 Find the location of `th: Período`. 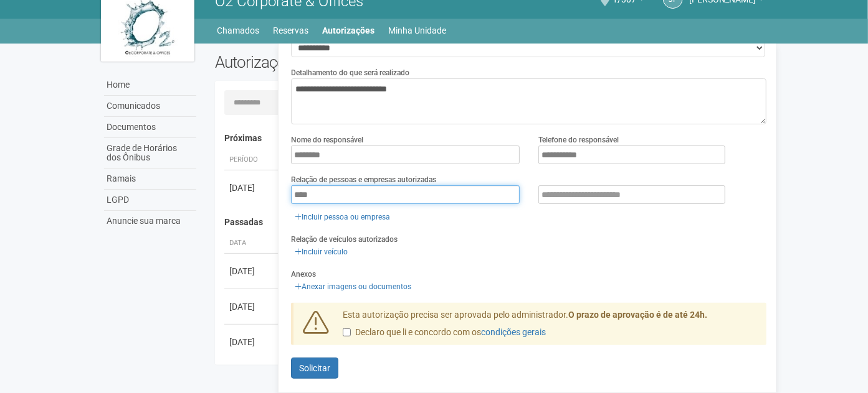

th: Período is located at coordinates (253, 160).